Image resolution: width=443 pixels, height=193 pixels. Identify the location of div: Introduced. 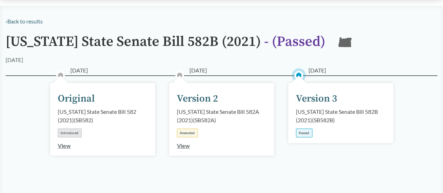
(70, 133).